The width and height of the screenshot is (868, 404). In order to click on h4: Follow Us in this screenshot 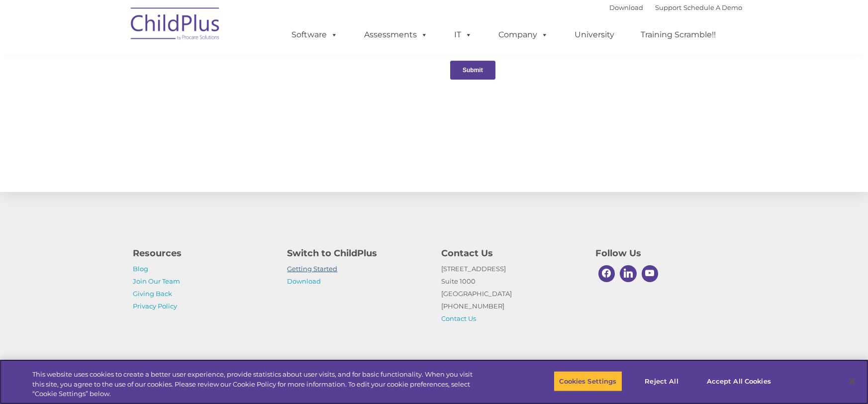, I will do `click(666, 253)`.